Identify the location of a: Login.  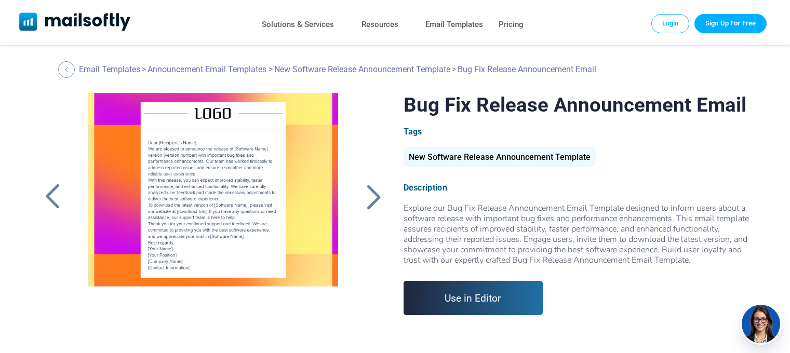
(671, 23).